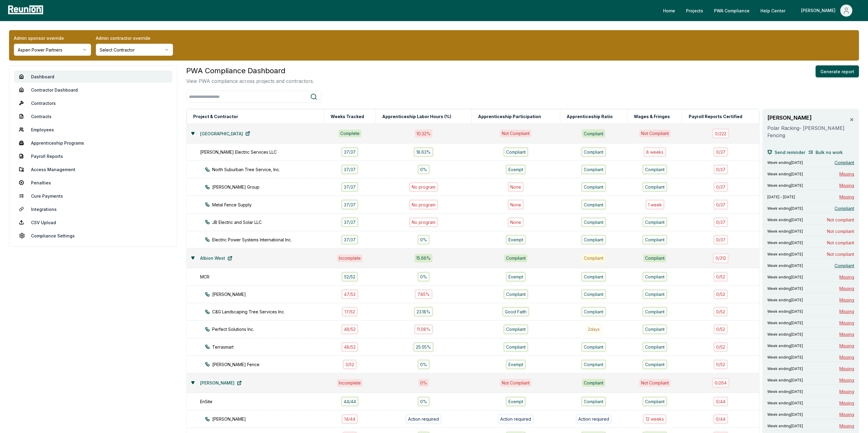 This screenshot has width=868, height=433. What do you see at coordinates (93, 77) in the screenshot?
I see `a: Dashboard` at bounding box center [93, 77].